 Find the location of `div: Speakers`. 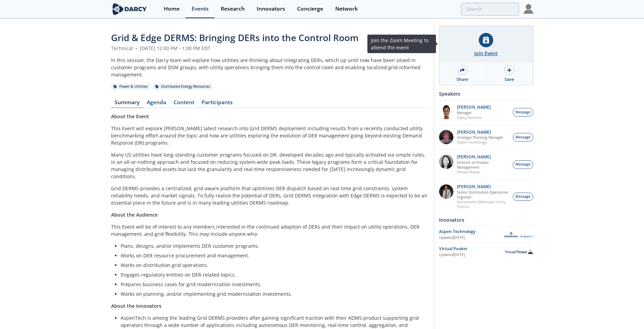

div: Speakers is located at coordinates (486, 93).